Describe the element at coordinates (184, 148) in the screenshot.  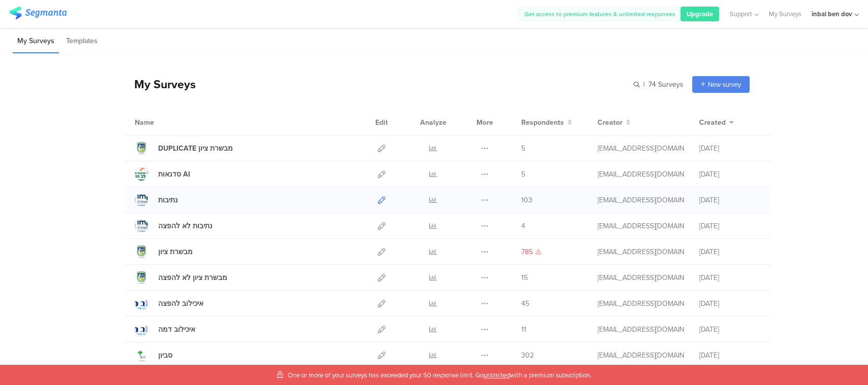
I see `a: DUPLICATE מבשרת ציון` at that location.